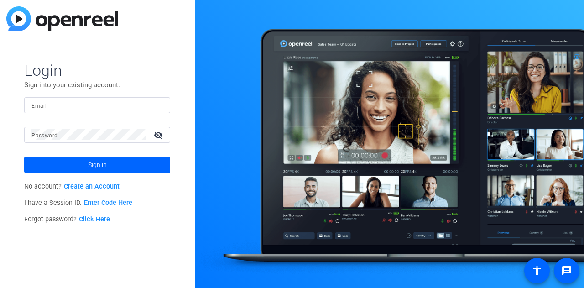 This screenshot has height=288, width=584. Describe the element at coordinates (567, 270) in the screenshot. I see `mat-icon: message` at that location.